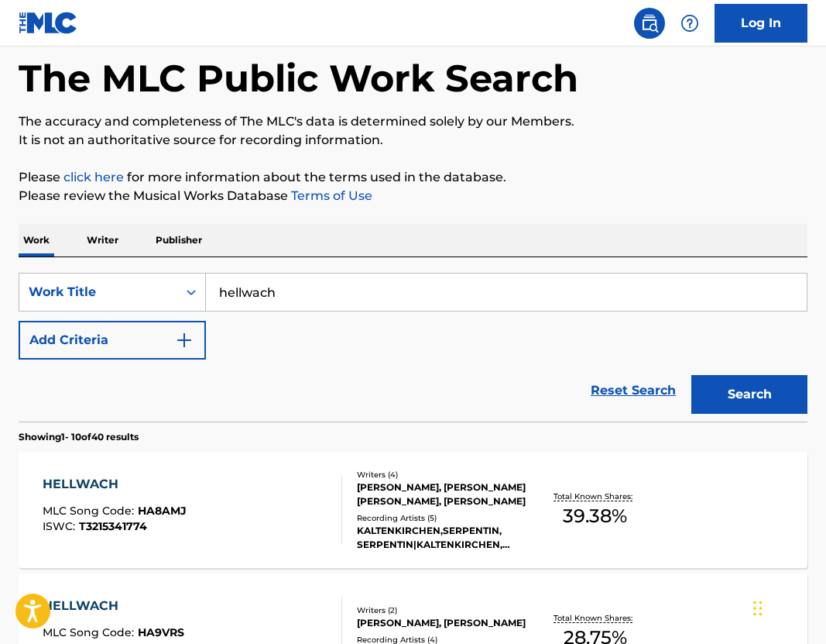 The height and width of the screenshot is (644, 826). What do you see at coordinates (179, 240) in the screenshot?
I see `p: Publisher` at bounding box center [179, 240].